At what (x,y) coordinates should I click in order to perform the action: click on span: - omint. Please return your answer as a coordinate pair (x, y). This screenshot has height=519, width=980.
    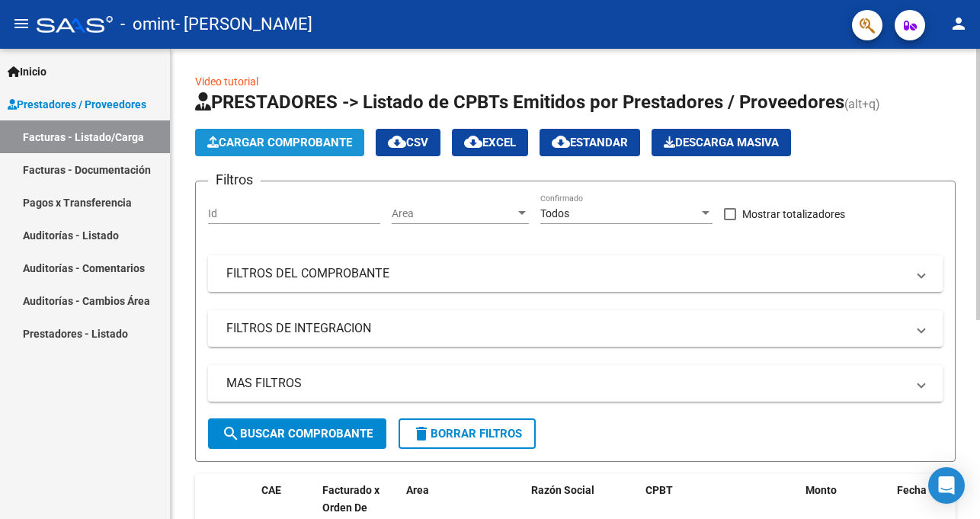
    Looking at the image, I should click on (148, 24).